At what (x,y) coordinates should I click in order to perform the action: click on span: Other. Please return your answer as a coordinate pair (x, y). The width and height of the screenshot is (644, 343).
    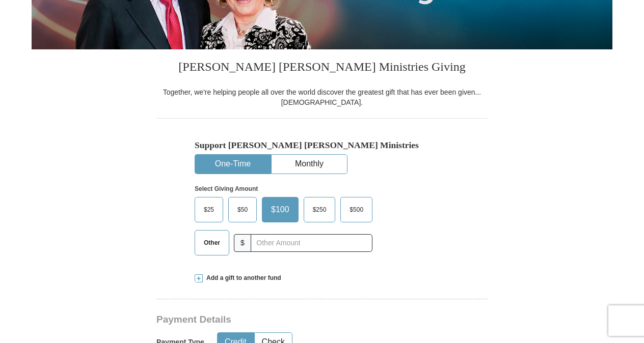
    Looking at the image, I should click on (212, 243).